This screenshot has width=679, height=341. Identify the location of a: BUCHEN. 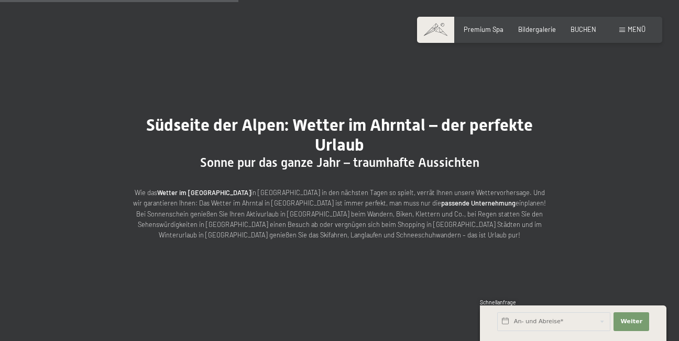
(583, 29).